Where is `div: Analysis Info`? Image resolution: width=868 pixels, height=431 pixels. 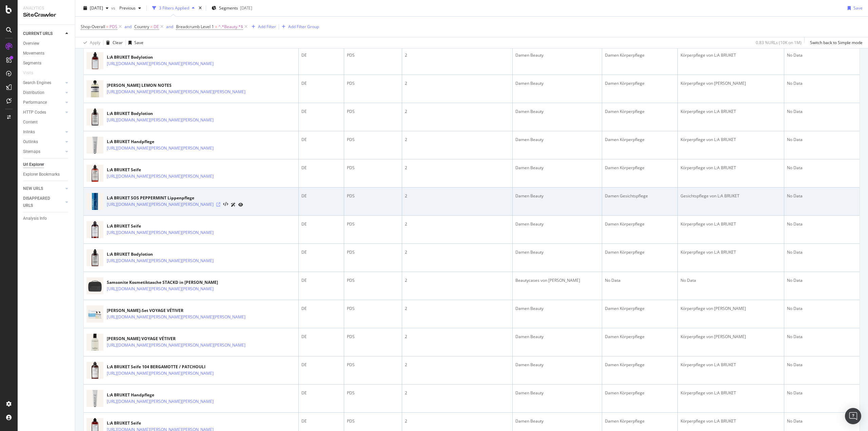
div: Analysis Info is located at coordinates (35, 219).